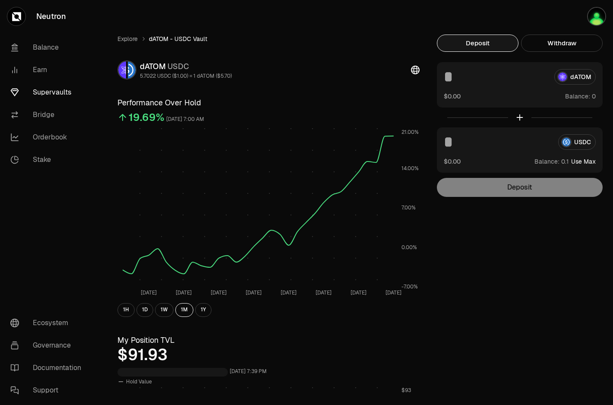 Image resolution: width=613 pixels, height=405 pixels. Describe the element at coordinates (409, 286) in the screenshot. I see `tspan: -7.00%` at that location.